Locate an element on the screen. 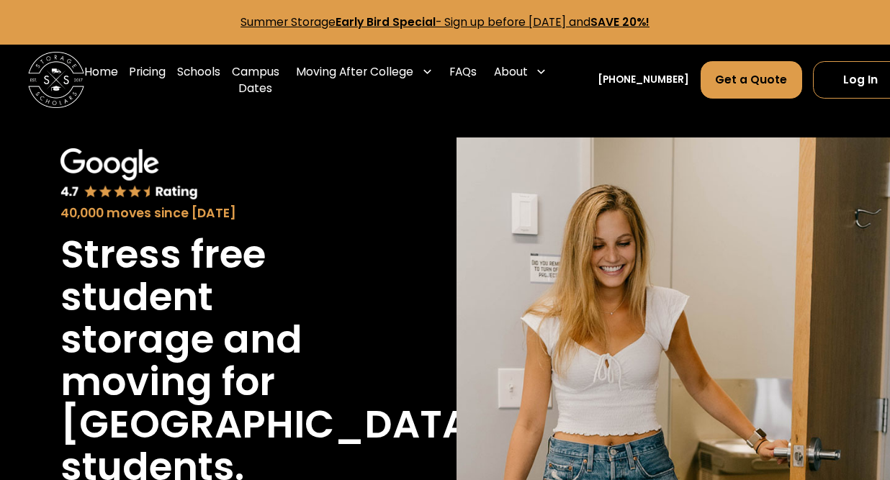  a: Schools is located at coordinates (199, 80).